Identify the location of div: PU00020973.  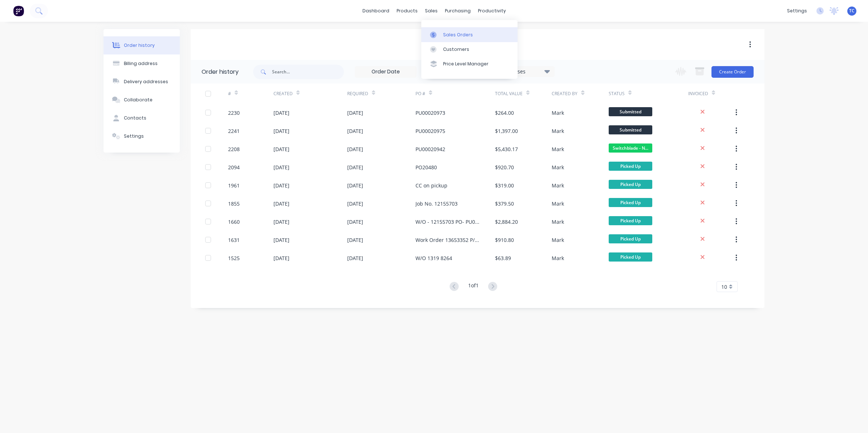
(430, 112).